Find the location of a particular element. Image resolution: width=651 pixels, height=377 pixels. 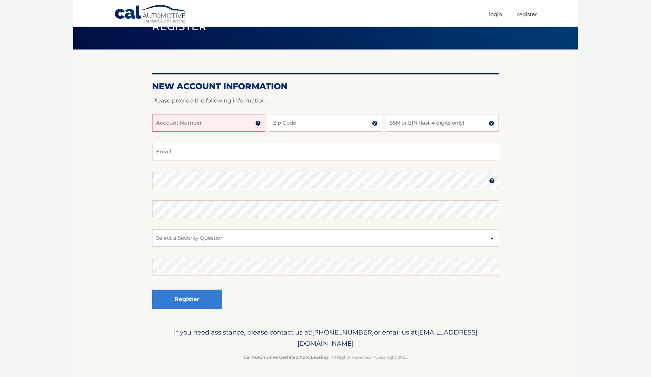

input: Account Number is located at coordinates (209, 123).